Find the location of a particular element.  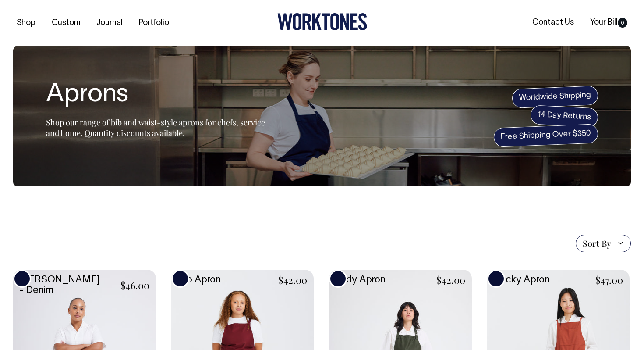

span: 14 Day Returns is located at coordinates (564, 116).